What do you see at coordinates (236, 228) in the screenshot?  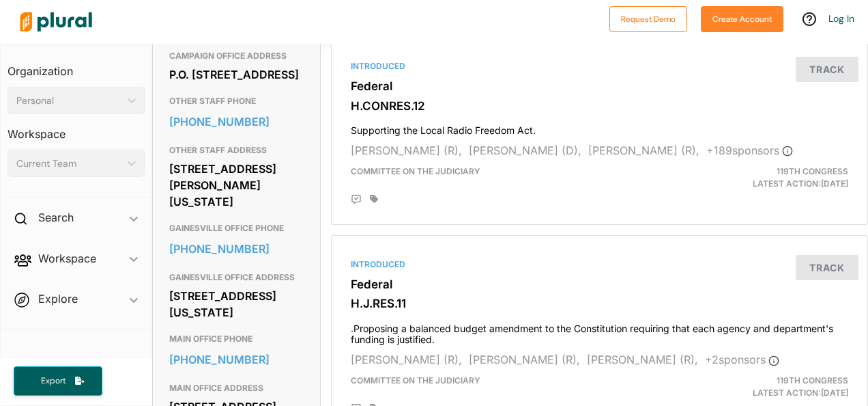 I see `h3: GAINESVILLE OFFICE PHONE` at bounding box center [236, 228].